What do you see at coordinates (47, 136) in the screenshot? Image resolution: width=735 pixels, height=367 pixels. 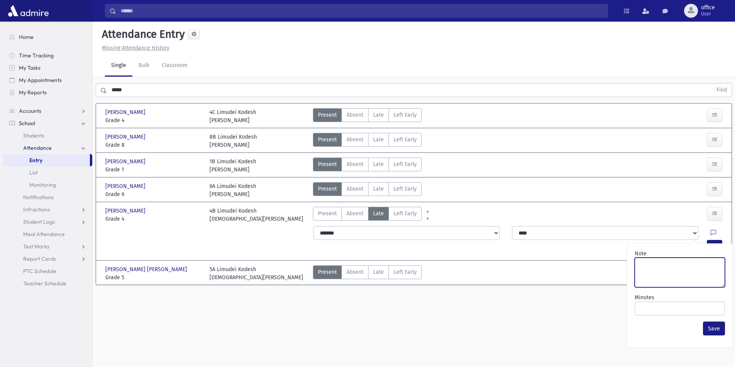 I see `a: Students` at bounding box center [47, 136].